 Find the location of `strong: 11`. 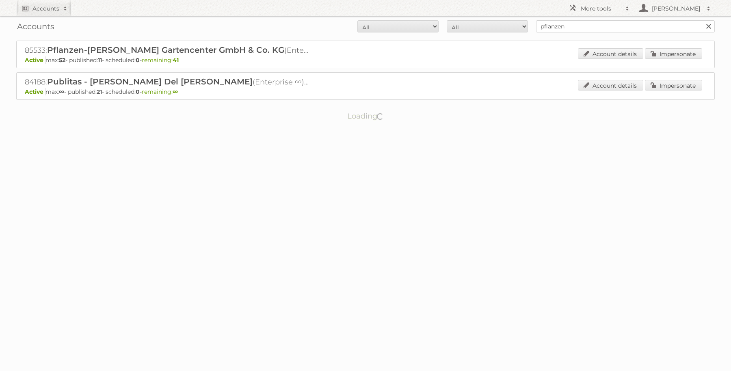

strong: 11 is located at coordinates (100, 60).